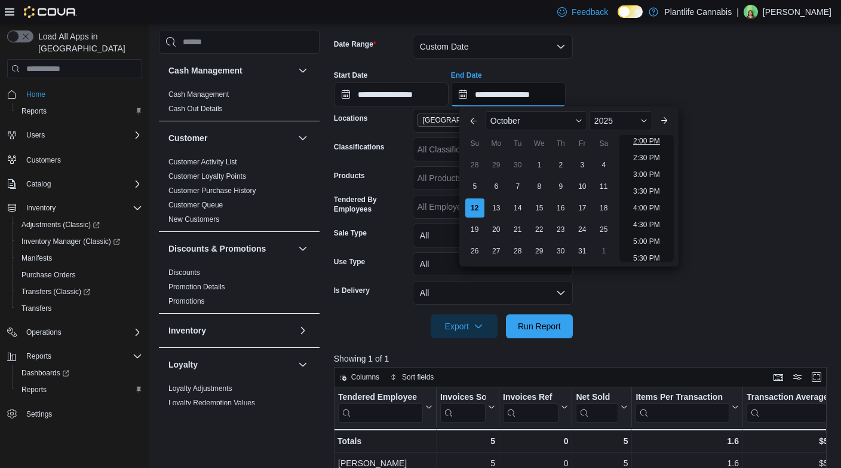 This screenshot has width=841, height=468. Describe the element at coordinates (539, 326) in the screenshot. I see `button: Run Report` at that location.